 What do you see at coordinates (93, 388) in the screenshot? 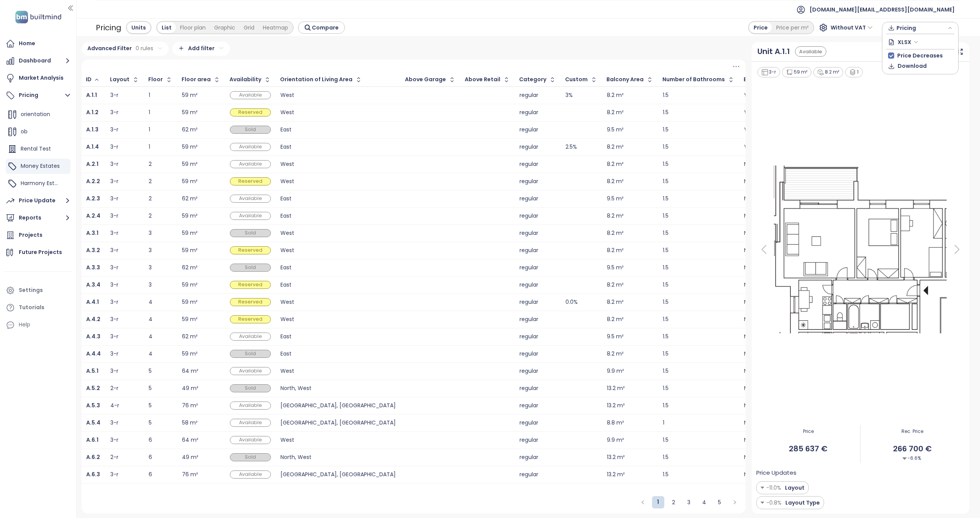
I see `a: A.5.2` at bounding box center [93, 388].